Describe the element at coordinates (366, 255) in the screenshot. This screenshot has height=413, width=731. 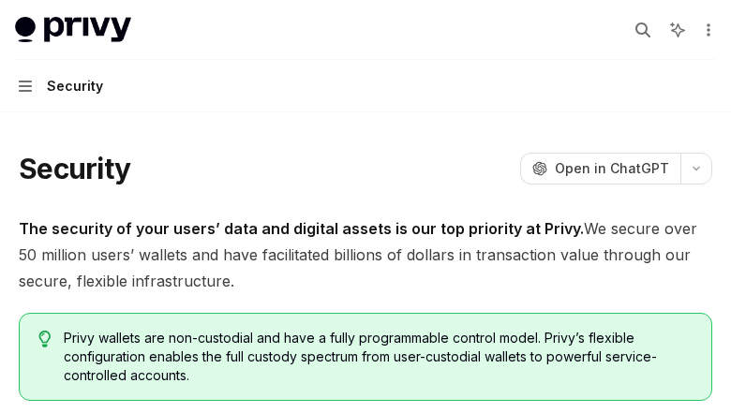
I see `span: We secure over 50 million users’ wallets and have facilitated billions of dollars in transaction ...` at that location.